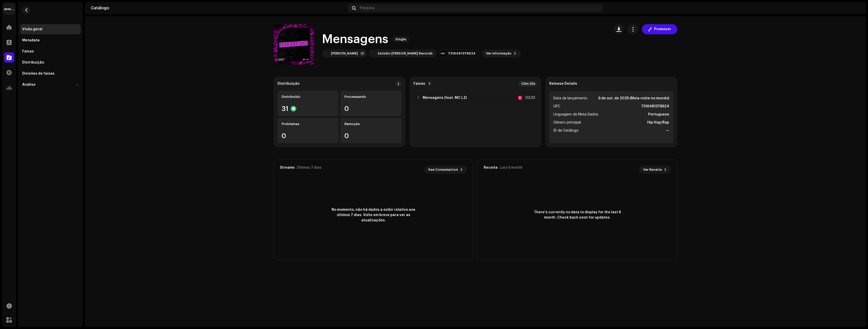 Image resolution: width=868 pixels, height=329 pixels. What do you see at coordinates (50, 74) in the screenshot?
I see `re-m-nav-item: Divisões de faixas` at bounding box center [50, 74].